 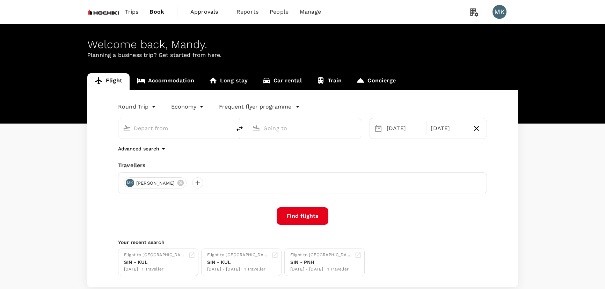 What do you see at coordinates (103, 12) in the screenshot?
I see `img: Hochiki Asia Pacific Pte Ltd` at bounding box center [103, 12].